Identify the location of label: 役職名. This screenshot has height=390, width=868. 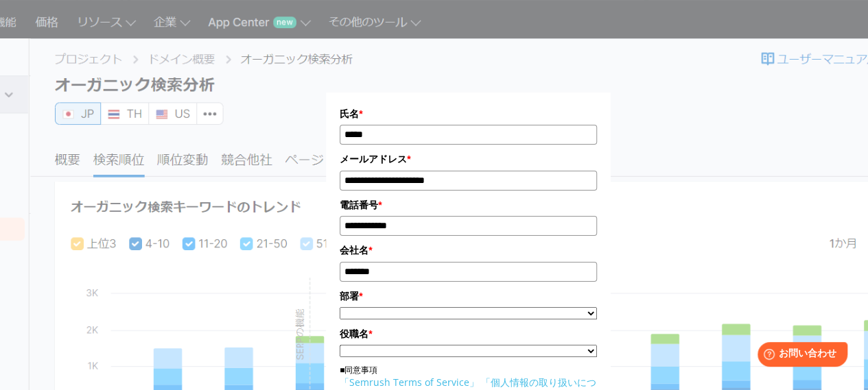
(468, 333).